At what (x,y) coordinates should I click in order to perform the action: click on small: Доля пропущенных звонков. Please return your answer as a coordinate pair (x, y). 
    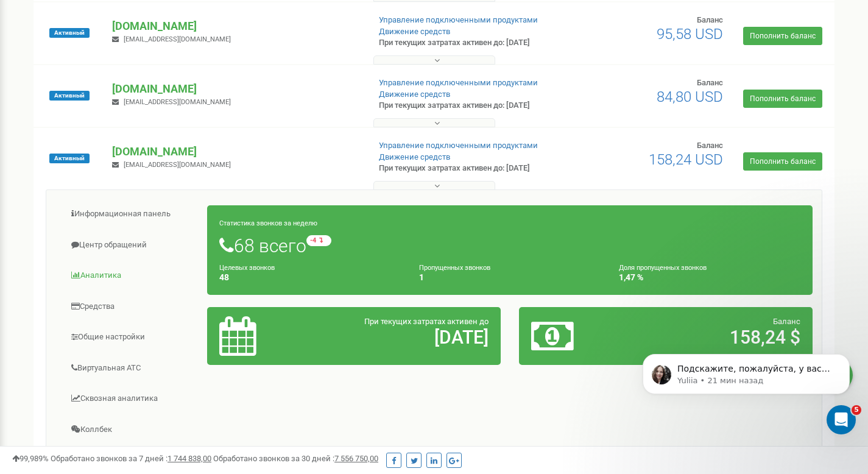
    Looking at the image, I should click on (663, 267).